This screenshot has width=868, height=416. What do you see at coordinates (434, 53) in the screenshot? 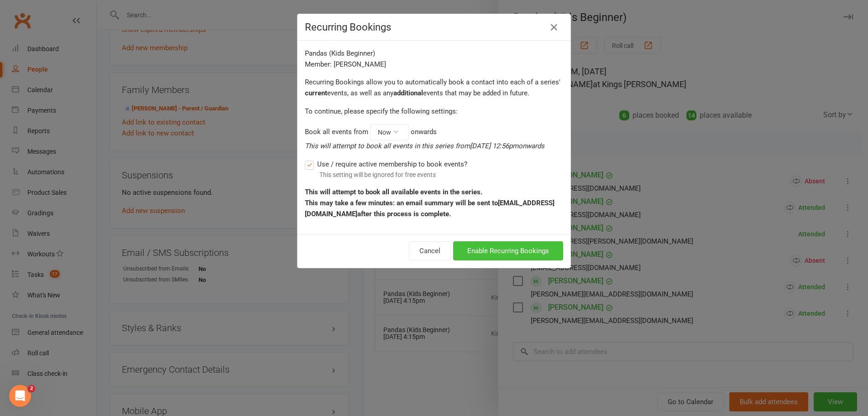
I see `div: Pandas (Kids Beginner)` at bounding box center [434, 53].